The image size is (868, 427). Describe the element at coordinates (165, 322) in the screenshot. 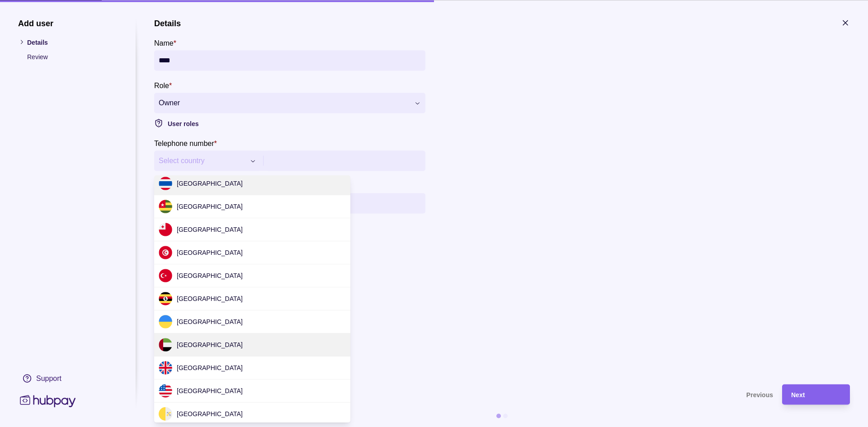

I see `img: ua` at that location.